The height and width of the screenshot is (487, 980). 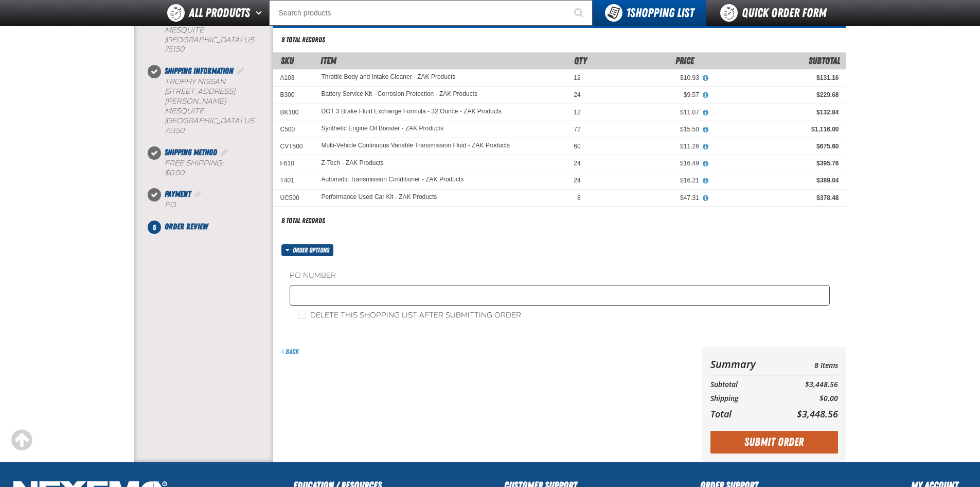 I want to click on div: P.O., so click(x=218, y=205).